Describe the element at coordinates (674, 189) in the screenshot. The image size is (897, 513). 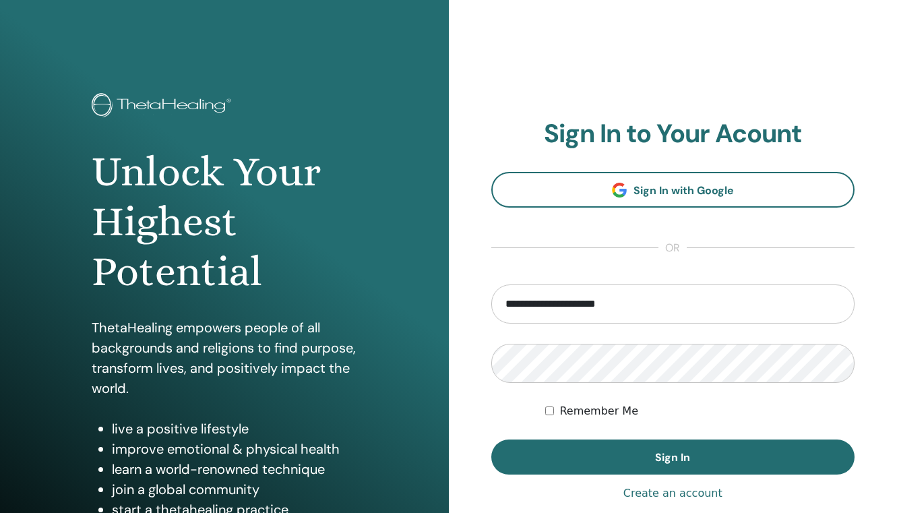
I see `a: Sign In with Google` at that location.